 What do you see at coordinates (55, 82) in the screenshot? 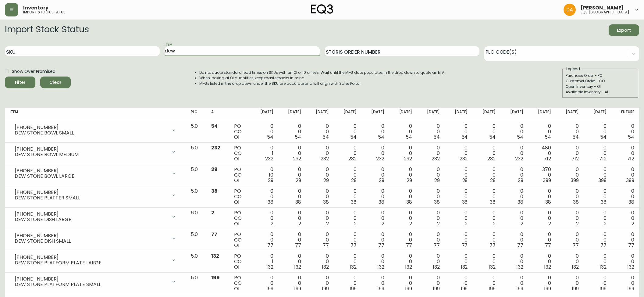
I see `span: Clear` at bounding box center [55, 82].